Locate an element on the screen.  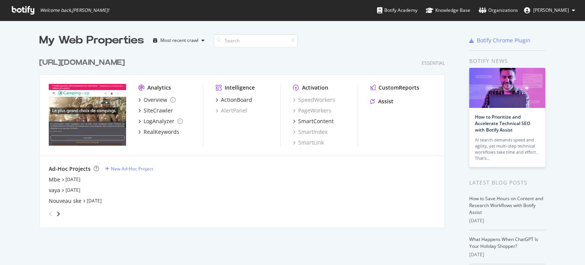
a: Botify Chrome Plugin is located at coordinates (500, 40).